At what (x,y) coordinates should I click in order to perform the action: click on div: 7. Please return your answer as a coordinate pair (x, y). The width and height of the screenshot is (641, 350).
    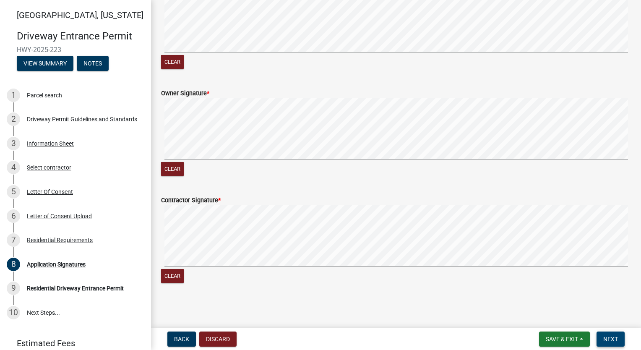
    Looking at the image, I should click on (13, 240).